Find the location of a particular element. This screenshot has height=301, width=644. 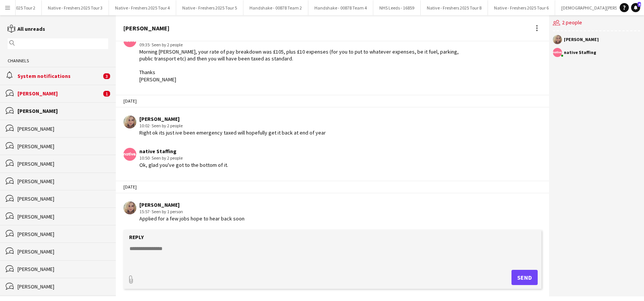

div: Ok, glad you've got to the bottom of it. is located at coordinates (184, 165).